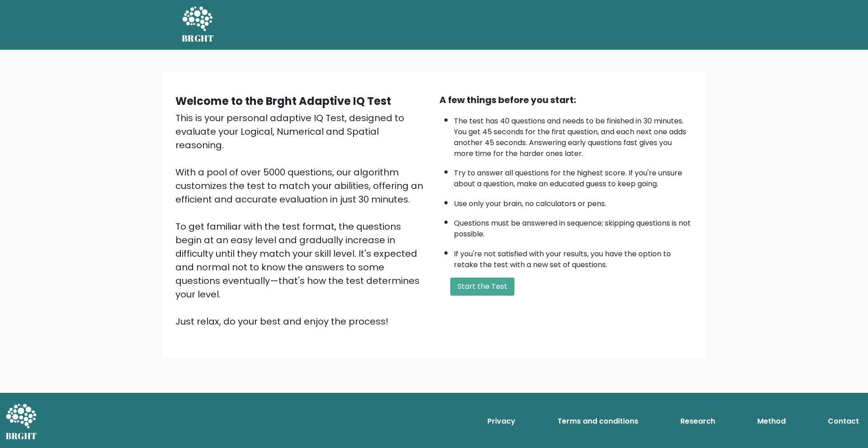 The width and height of the screenshot is (868, 448). What do you see at coordinates (771, 421) in the screenshot?
I see `a: Method` at bounding box center [771, 421].